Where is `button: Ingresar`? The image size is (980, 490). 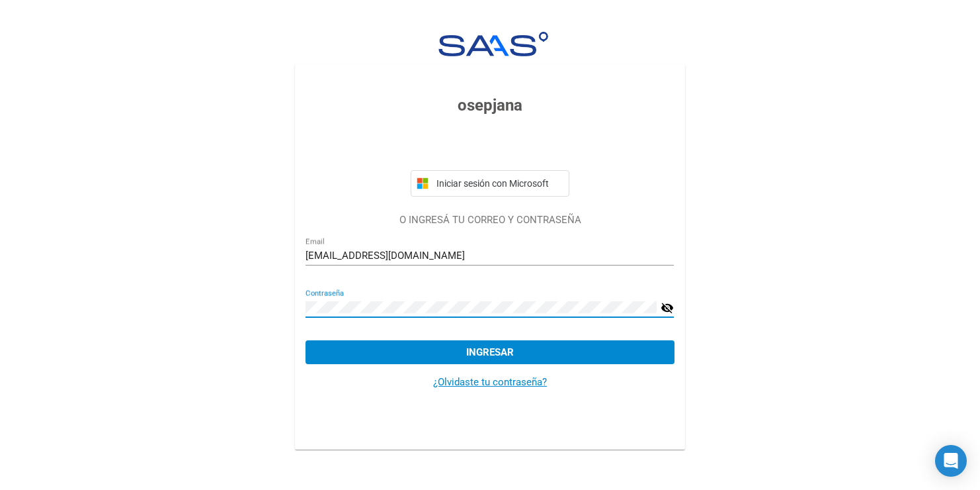 button: Ingresar is located at coordinates (490, 352).